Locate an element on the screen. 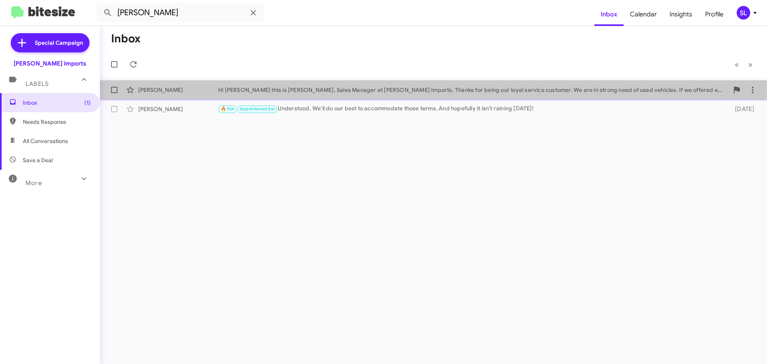 Image resolution: width=767 pixels, height=364 pixels. a: Inbox is located at coordinates (608, 14).